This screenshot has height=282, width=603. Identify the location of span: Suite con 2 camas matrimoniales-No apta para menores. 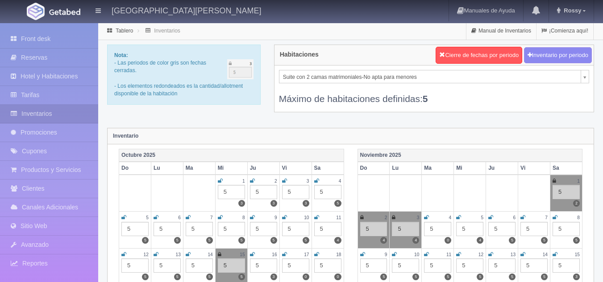
(429, 77).